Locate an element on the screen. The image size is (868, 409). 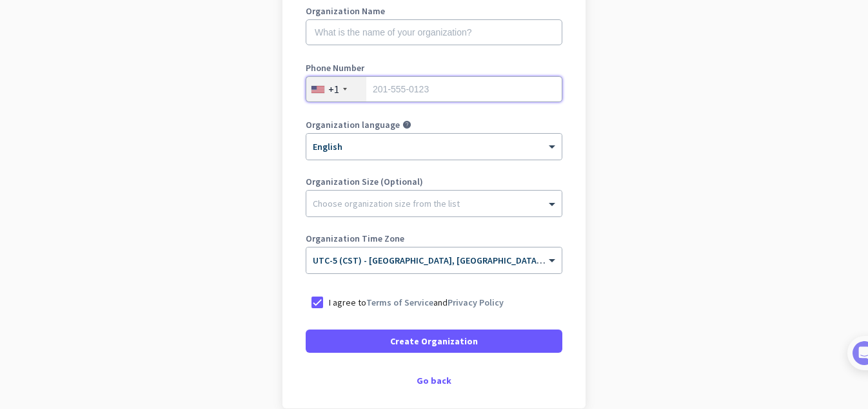
input: What is the name of your organization? is located at coordinates (434, 32).